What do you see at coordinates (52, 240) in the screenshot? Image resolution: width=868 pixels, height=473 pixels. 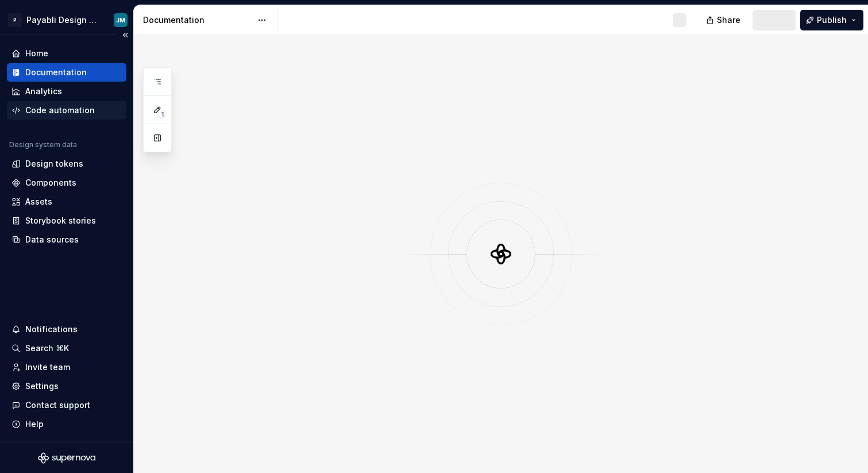 I see `div: Data sources` at bounding box center [52, 240].